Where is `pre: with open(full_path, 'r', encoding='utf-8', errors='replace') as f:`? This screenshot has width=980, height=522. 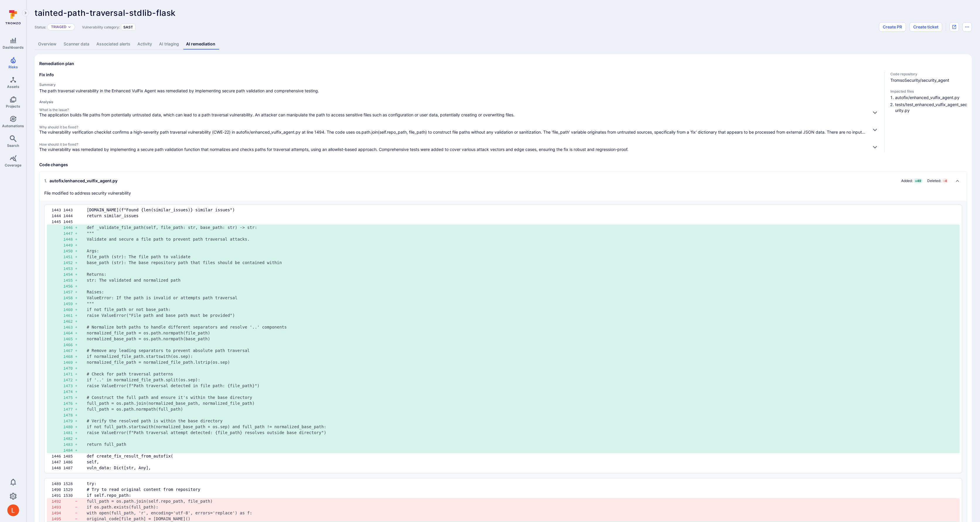
pre: with open(full_path, 'r', encoding='utf-8', errors='replace') as f: is located at coordinates (520, 512).